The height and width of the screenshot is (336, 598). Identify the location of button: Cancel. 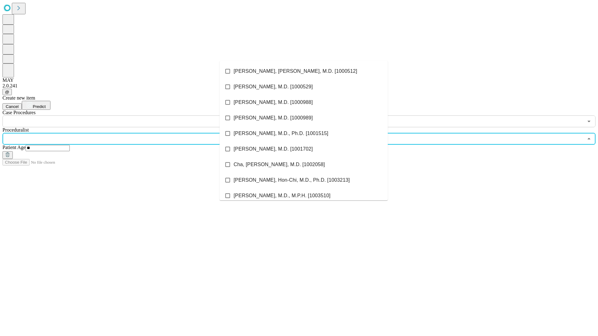
(12, 107).